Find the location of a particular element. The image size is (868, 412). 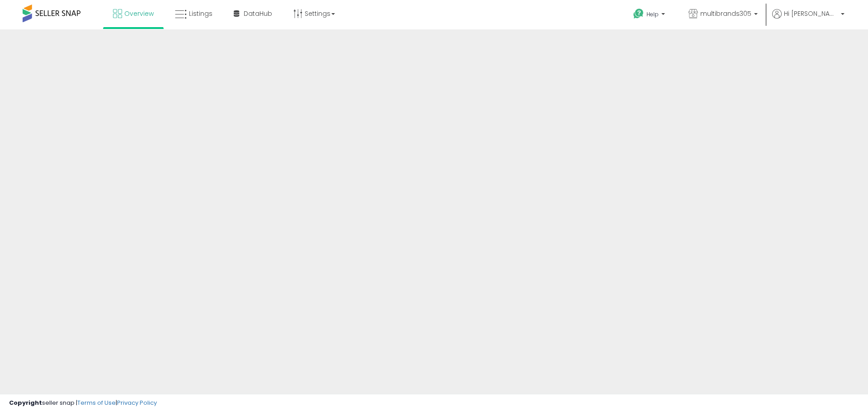

span: DataHub is located at coordinates (258, 14).